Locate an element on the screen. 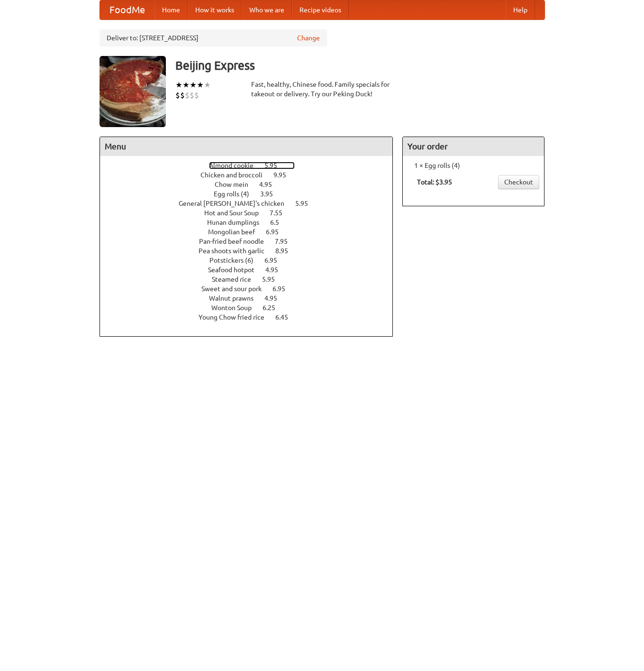 The width and height of the screenshot is (644, 671). span: Mongolian beef is located at coordinates (236, 232).